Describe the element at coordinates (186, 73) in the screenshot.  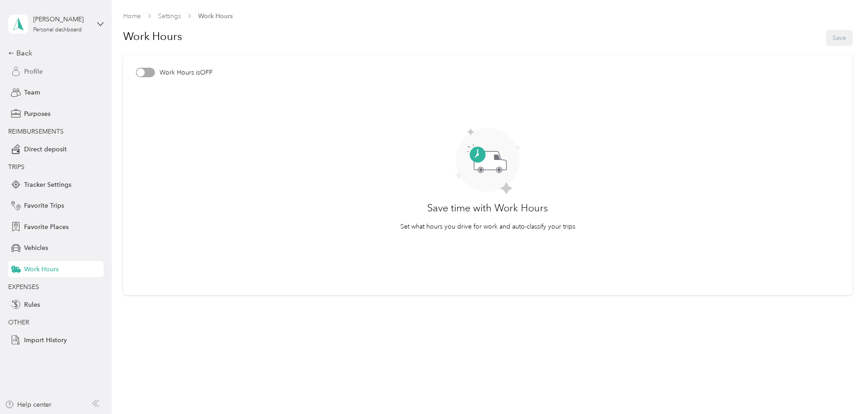
I see `span: Work Hours is OFF` at that location.